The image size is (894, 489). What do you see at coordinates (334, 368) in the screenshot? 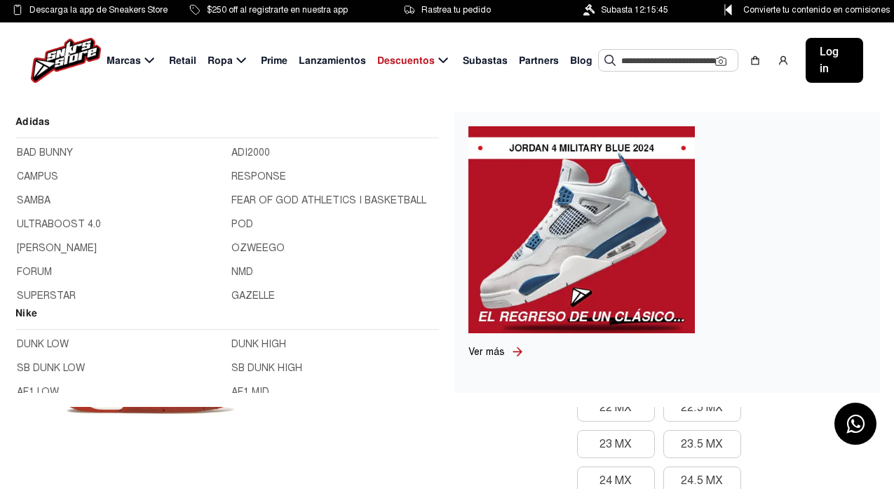
I see `a: SB DUNK HIGH` at bounding box center [334, 368].